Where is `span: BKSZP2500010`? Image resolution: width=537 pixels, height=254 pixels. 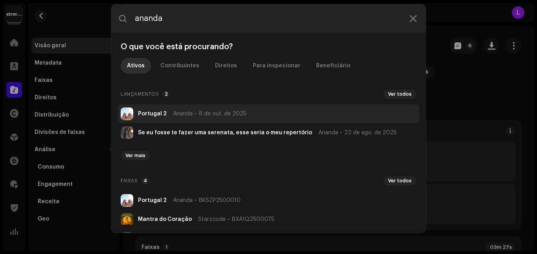 span: BKSZP2500010 is located at coordinates (220, 200).